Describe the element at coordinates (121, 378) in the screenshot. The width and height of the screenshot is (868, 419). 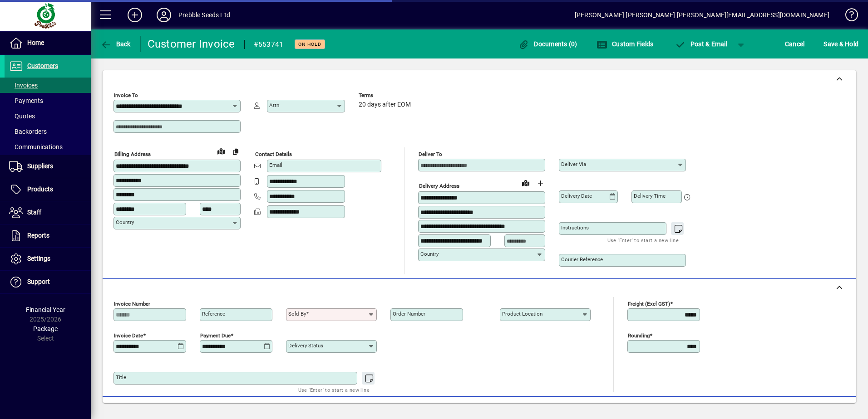
I see `mat-label: Title` at that location.